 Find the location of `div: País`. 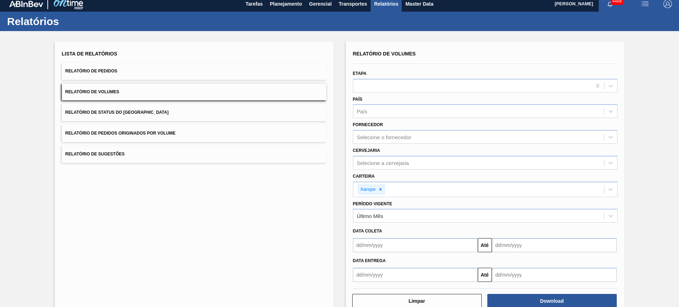

div: País is located at coordinates (362, 111).